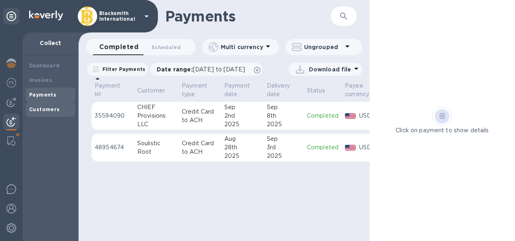  I want to click on p: 48954674, so click(113, 147).